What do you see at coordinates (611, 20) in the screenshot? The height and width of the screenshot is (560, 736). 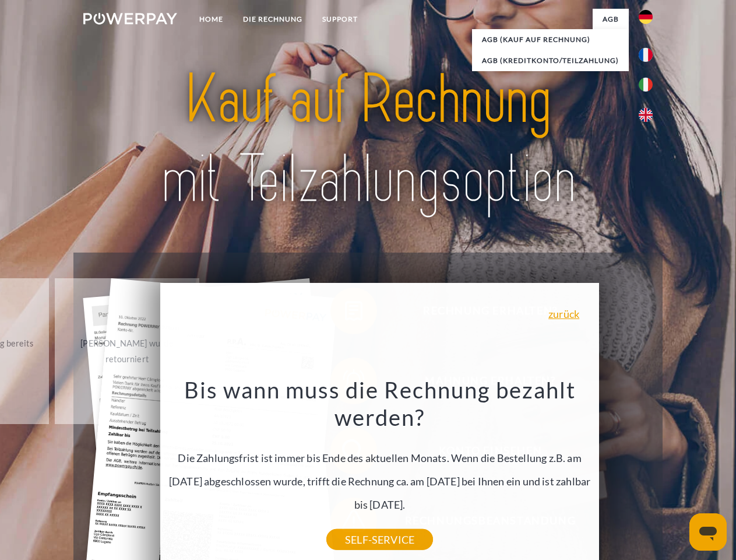 I see `a: agb` at bounding box center [611, 20].